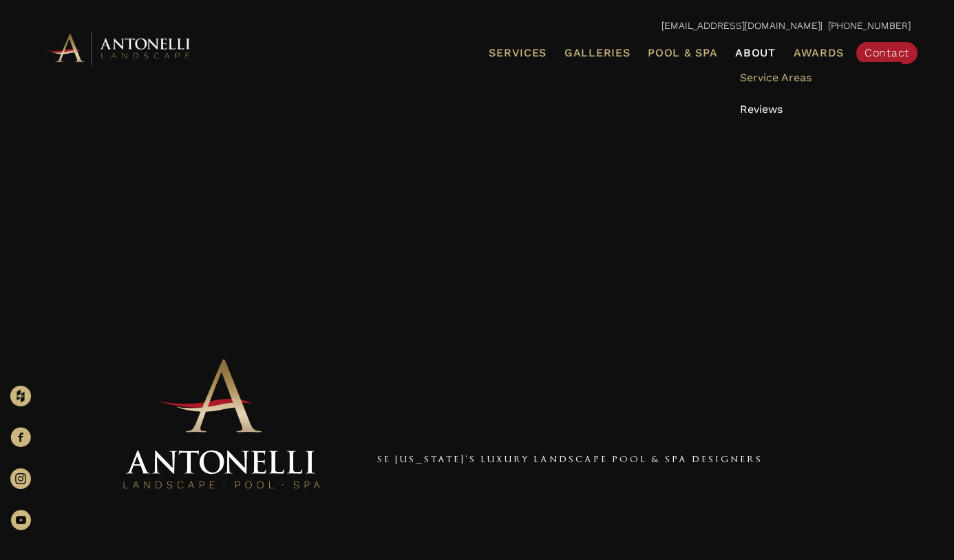 This screenshot has height=560, width=954. What do you see at coordinates (597, 53) in the screenshot?
I see `a: Galleries` at bounding box center [597, 53].